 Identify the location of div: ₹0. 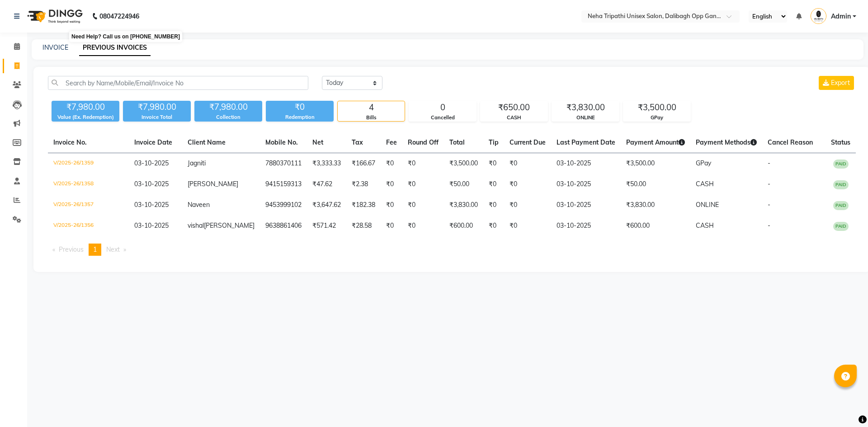
(300, 107).